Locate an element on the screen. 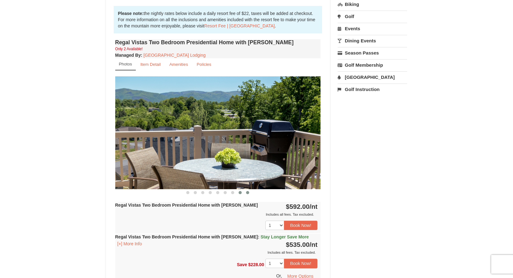 This screenshot has height=278, width=513. span: Stay Longer Save More is located at coordinates (285, 237).